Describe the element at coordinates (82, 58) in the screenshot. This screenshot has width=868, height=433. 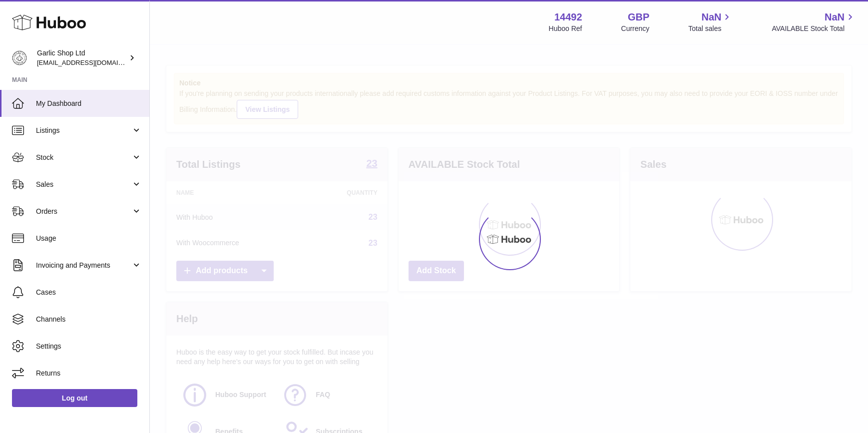
I see `div: Garlic Shop Ltd` at that location.